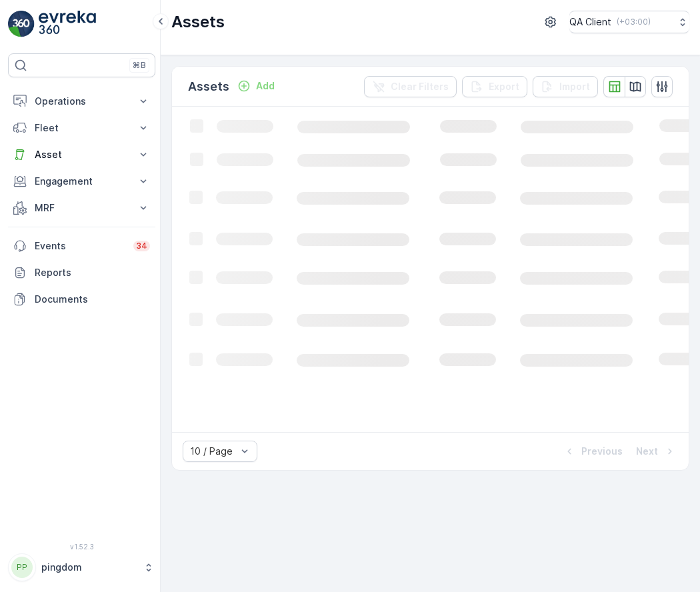 This screenshot has height=592, width=700. What do you see at coordinates (92, 272) in the screenshot?
I see `p: Reports` at bounding box center [92, 272].